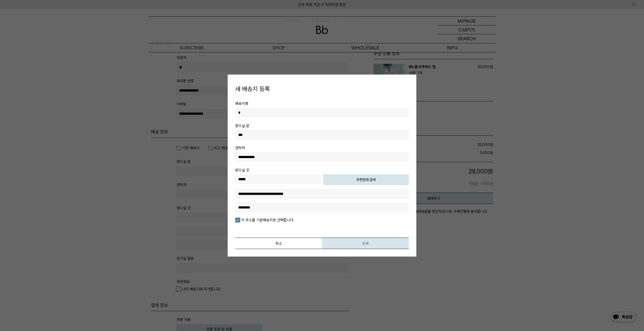 This screenshot has width=644, height=331. What do you see at coordinates (322, 89) in the screenshot?
I see `h4: 새 배송지 등록` at bounding box center [322, 89].